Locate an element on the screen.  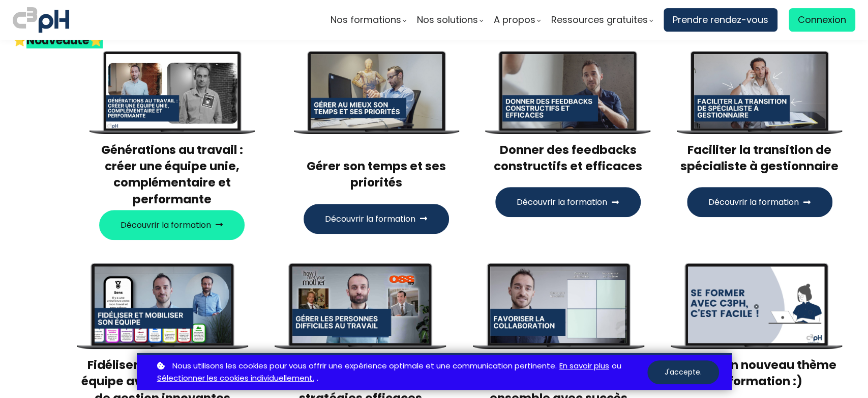
img: logo C3PH is located at coordinates (40, 19).